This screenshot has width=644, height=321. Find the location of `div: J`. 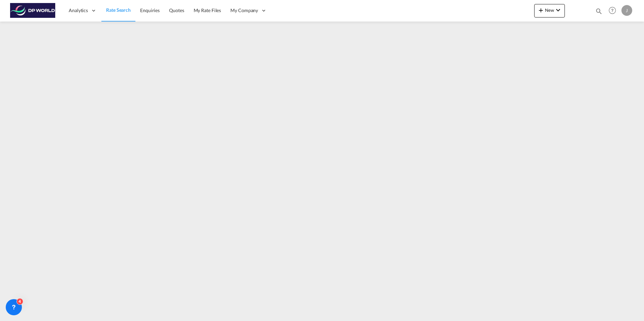

div: J is located at coordinates (627, 11).